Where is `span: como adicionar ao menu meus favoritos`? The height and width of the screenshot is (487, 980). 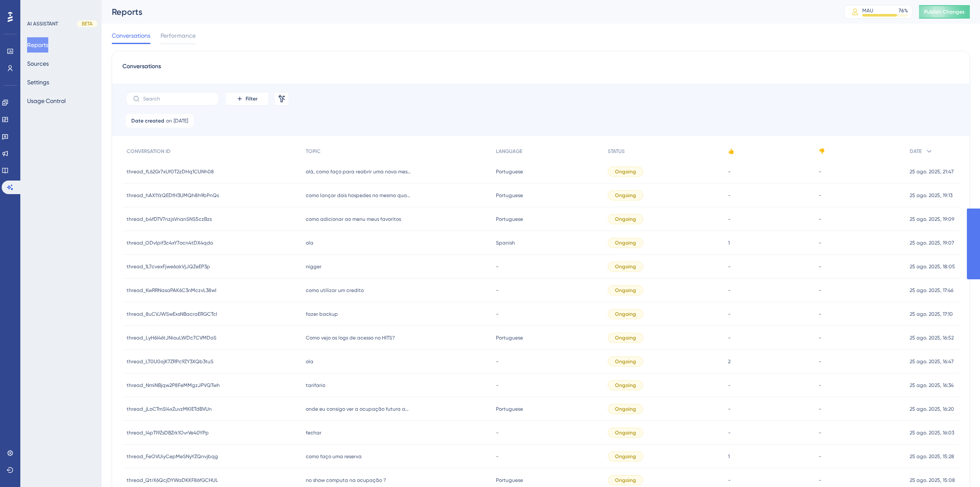 span: como adicionar ao menu meus favoritos is located at coordinates (353, 219).